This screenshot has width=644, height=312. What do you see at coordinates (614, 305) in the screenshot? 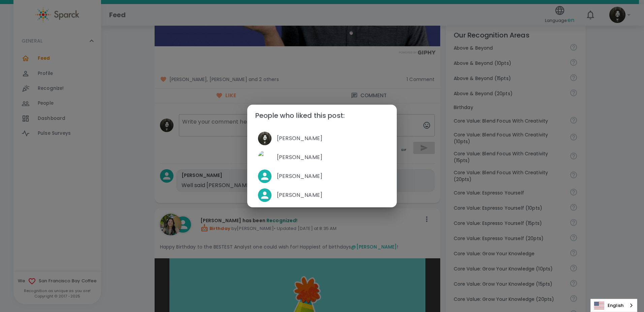
I see `div: Language` at bounding box center [614, 305].